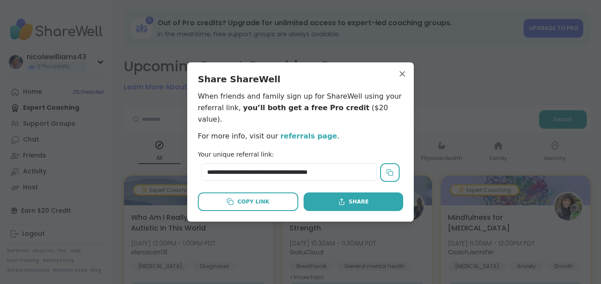 Image resolution: width=601 pixels, height=284 pixels. Describe the element at coordinates (301, 136) in the screenshot. I see `p: For more info, visit our .` at that location.